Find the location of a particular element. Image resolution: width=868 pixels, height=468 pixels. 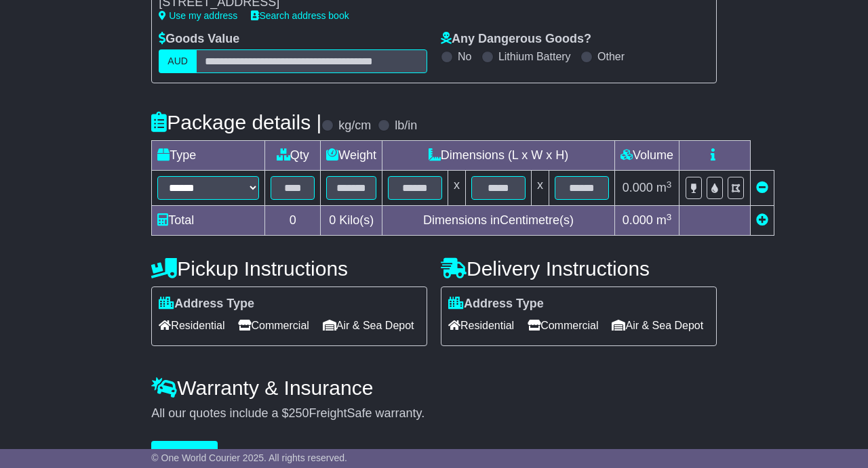

td: Kilo(s) is located at coordinates (352, 221).